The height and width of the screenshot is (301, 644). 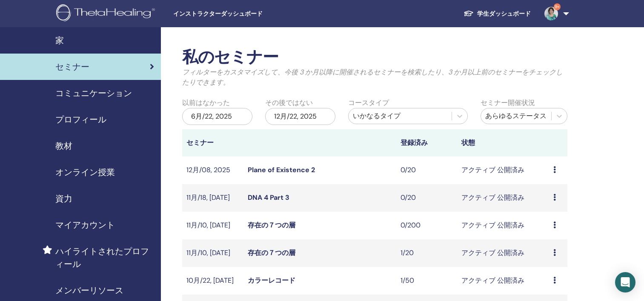 I want to click on span: 家, so click(x=59, y=40).